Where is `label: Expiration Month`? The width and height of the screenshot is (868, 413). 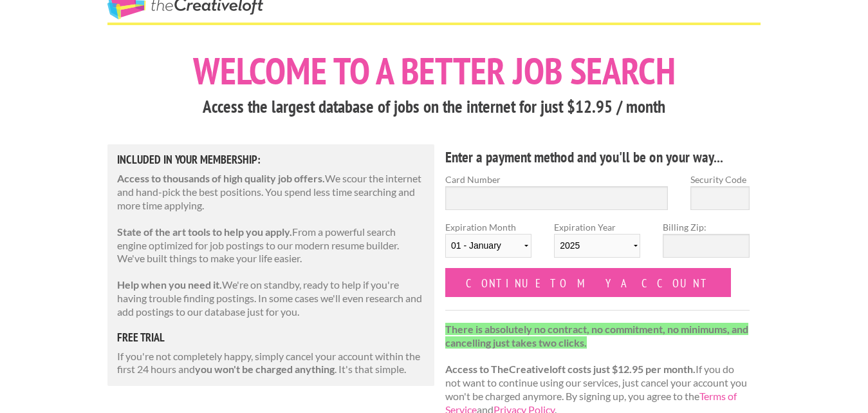
label: Expiration Month is located at coordinates (488, 244).